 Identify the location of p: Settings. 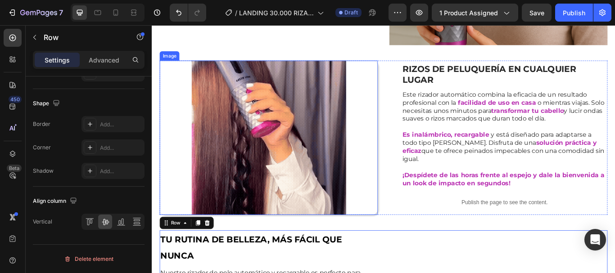
(57, 60).